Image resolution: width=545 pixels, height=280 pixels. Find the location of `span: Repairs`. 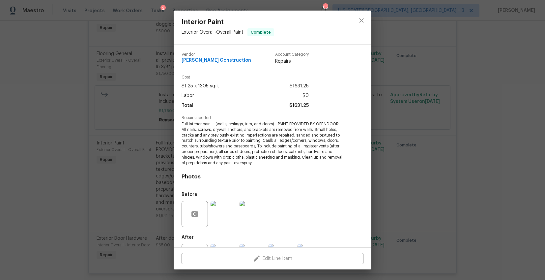

span: Repairs is located at coordinates (292, 61).